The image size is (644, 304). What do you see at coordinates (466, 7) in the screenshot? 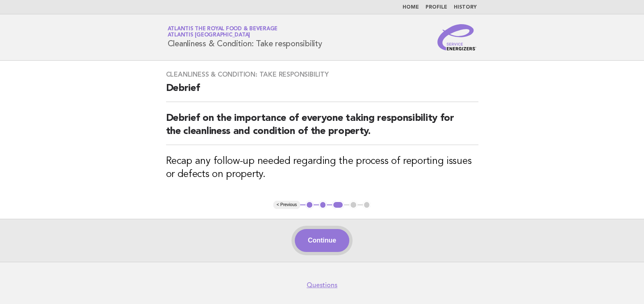
I see `a: History` at bounding box center [466, 7].